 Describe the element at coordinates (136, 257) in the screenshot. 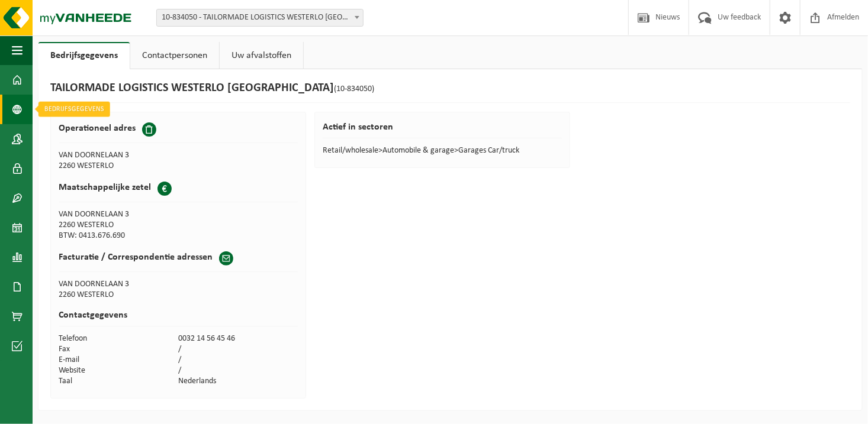

I see `h2: Facturatie / Correspondentie adressen` at that location.